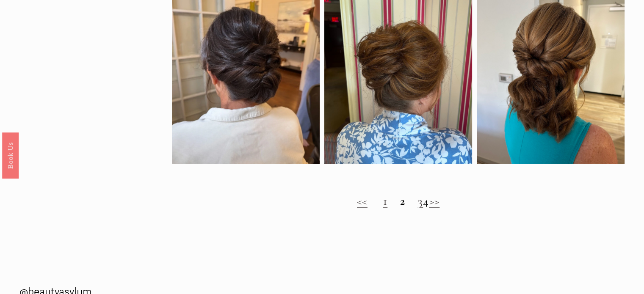  What do you see at coordinates (403, 201) in the screenshot?
I see `strong: 2` at bounding box center [403, 201].